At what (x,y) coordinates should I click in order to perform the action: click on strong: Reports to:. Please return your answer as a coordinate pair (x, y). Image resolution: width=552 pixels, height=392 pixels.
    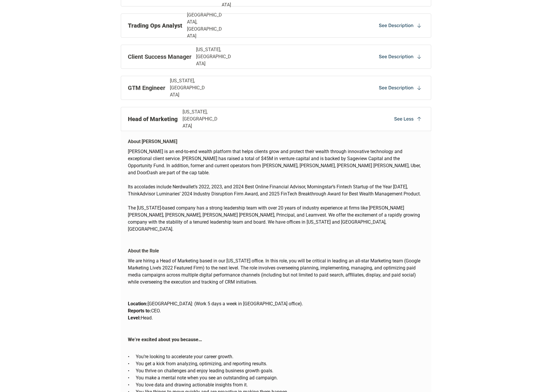
    Looking at the image, I should click on (140, 311).